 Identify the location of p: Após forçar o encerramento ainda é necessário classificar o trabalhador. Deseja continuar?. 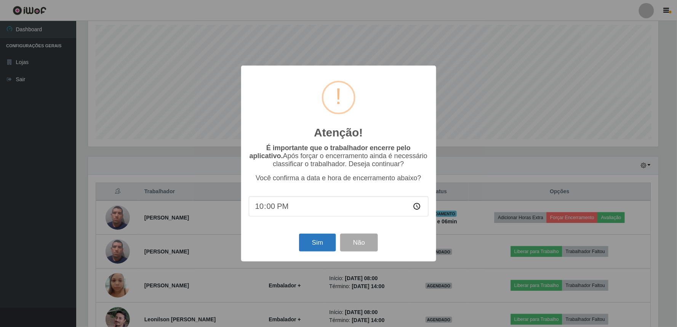
(338, 156).